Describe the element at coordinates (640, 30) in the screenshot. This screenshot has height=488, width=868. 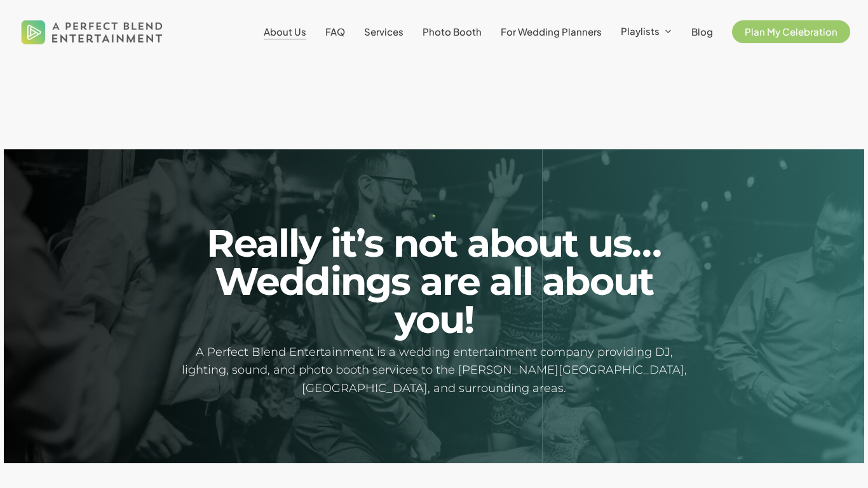
I see `span: Playlists` at that location.